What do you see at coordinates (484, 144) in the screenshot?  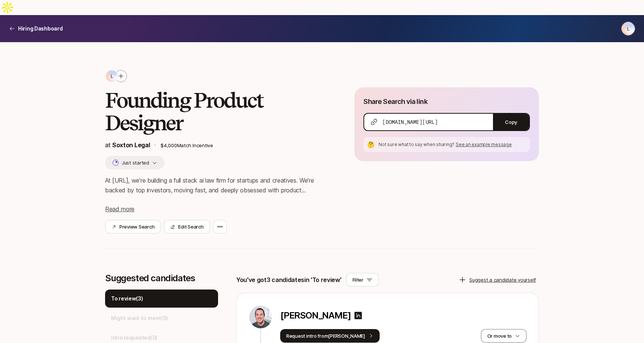 I see `span: See an example message` at bounding box center [484, 144].